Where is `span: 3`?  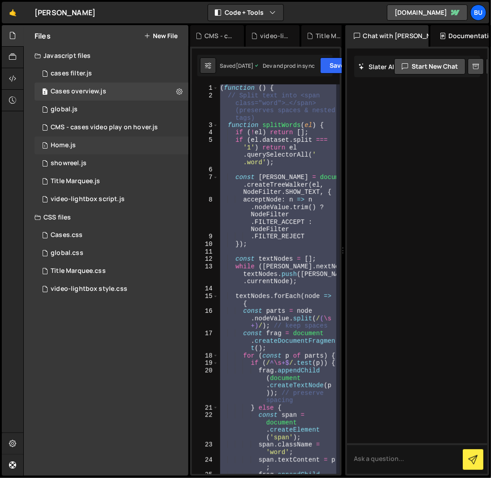
span: 3 is located at coordinates (45, 92).